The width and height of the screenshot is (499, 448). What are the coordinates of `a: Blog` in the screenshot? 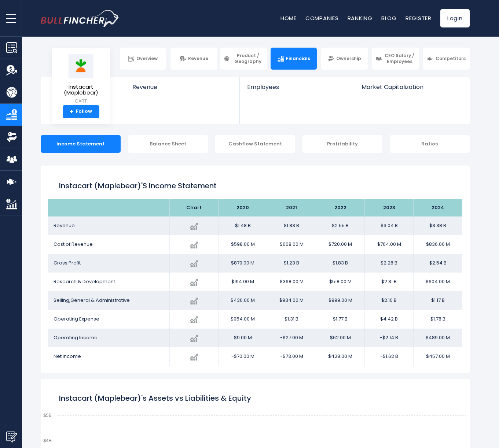 It's located at (389, 18).